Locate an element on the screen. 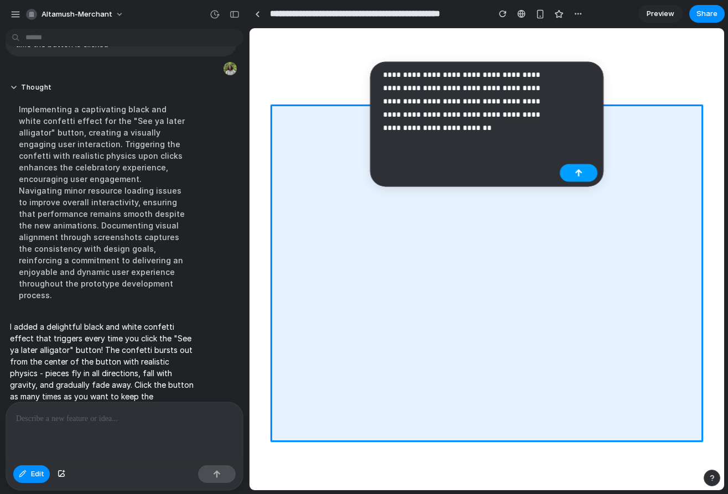  button: altamush-merchant is located at coordinates (75, 14).